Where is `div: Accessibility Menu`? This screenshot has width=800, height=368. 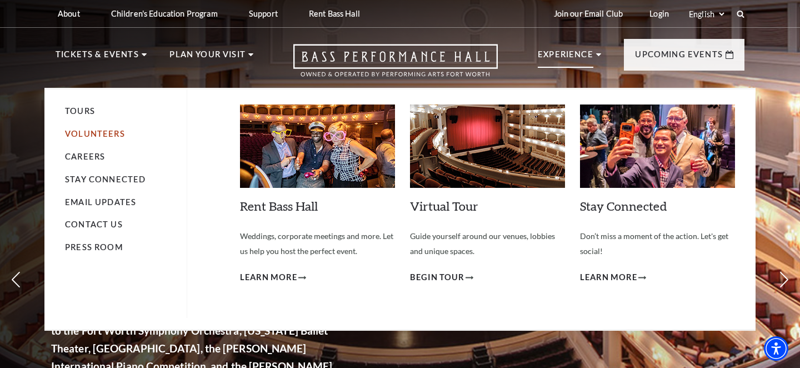 div: Accessibility Menu is located at coordinates (776, 348).